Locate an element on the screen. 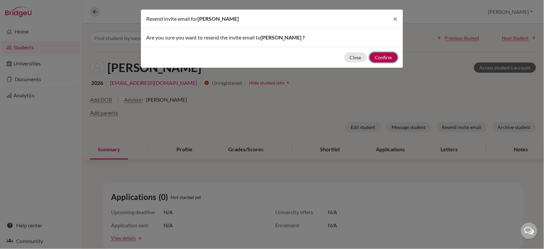 This screenshot has width=544, height=249. p: Are you sure you want to resend the invite email to is located at coordinates (272, 37).